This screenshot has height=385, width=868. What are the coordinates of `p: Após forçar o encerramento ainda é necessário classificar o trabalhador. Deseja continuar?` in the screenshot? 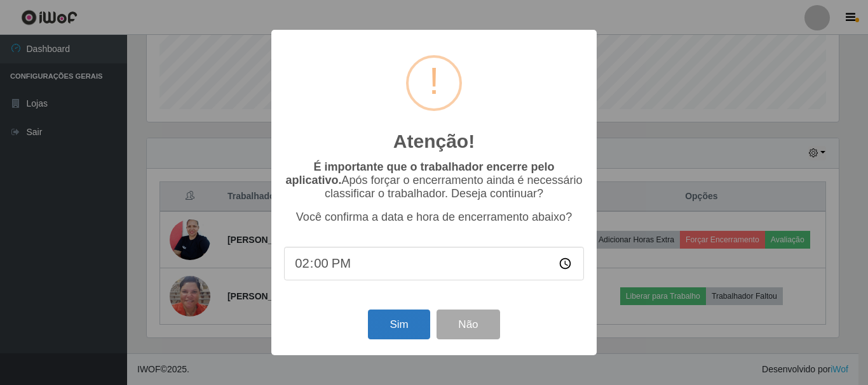 It's located at (434, 181).